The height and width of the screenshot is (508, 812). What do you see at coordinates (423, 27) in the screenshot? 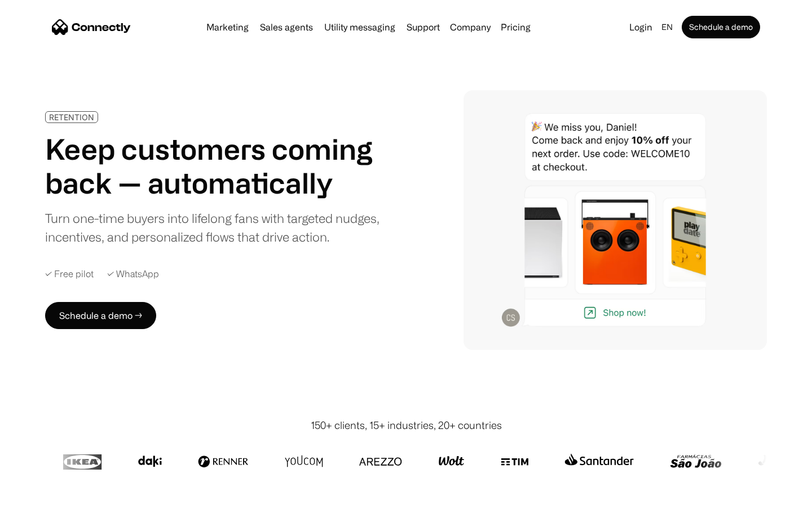
I see `a: Support` at bounding box center [423, 27].